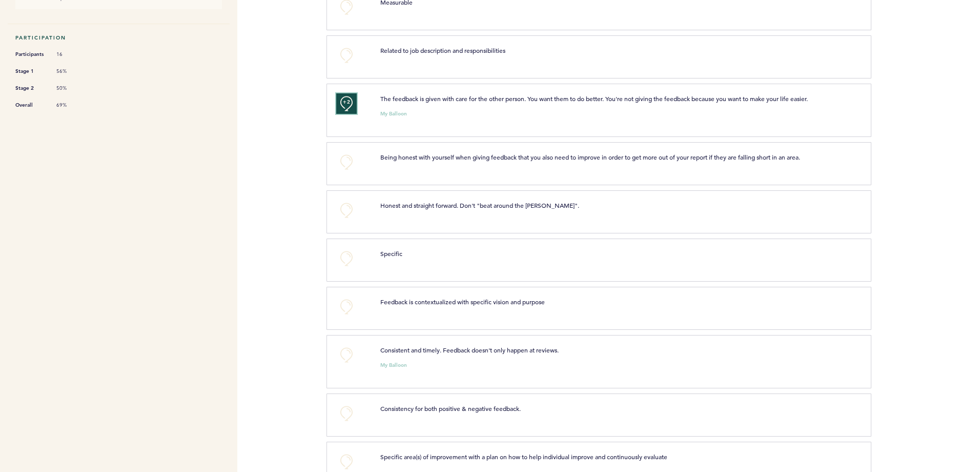 The height and width of the screenshot is (472, 980). Describe the element at coordinates (31, 88) in the screenshot. I see `span: Stage 2` at that location.